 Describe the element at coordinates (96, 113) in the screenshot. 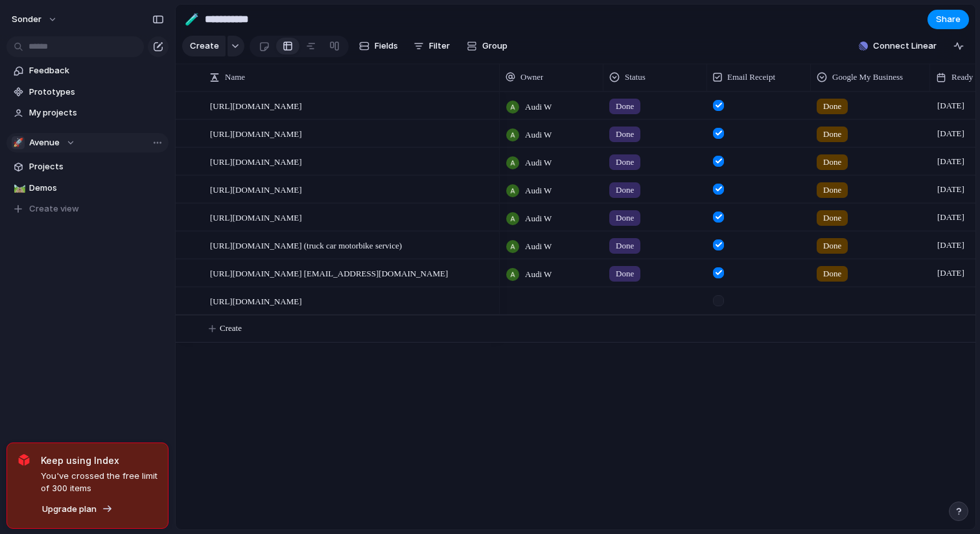

I see `span: My projects` at that location.